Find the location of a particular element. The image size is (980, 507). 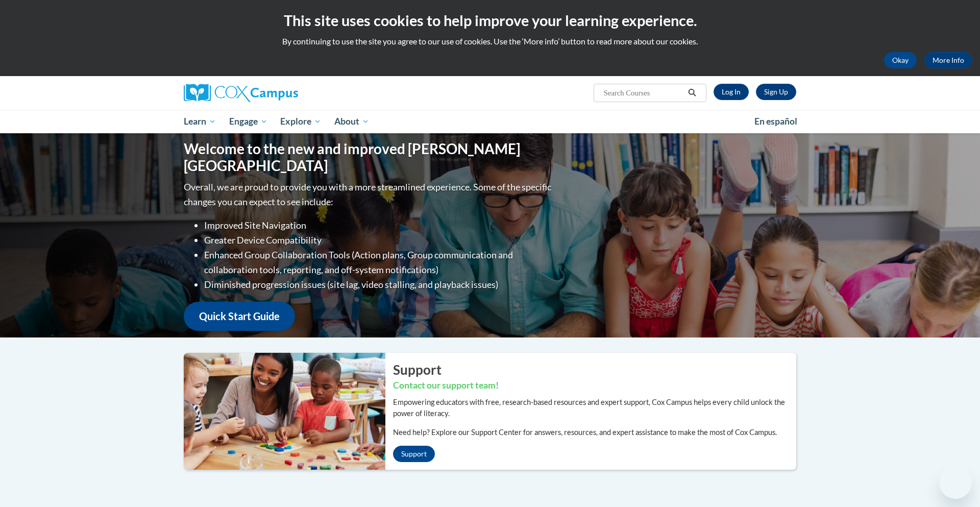

span: En español is located at coordinates (776, 121).